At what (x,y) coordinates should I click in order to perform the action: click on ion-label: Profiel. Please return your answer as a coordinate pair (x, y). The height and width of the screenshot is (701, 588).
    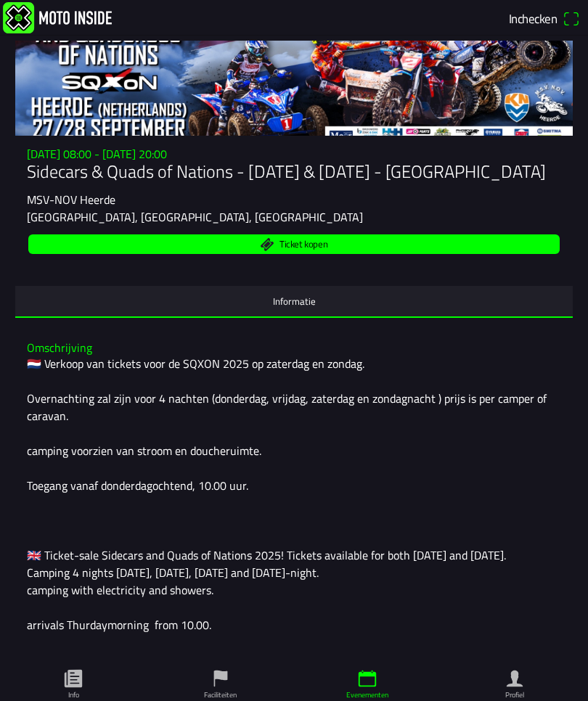
    Looking at the image, I should click on (515, 695).